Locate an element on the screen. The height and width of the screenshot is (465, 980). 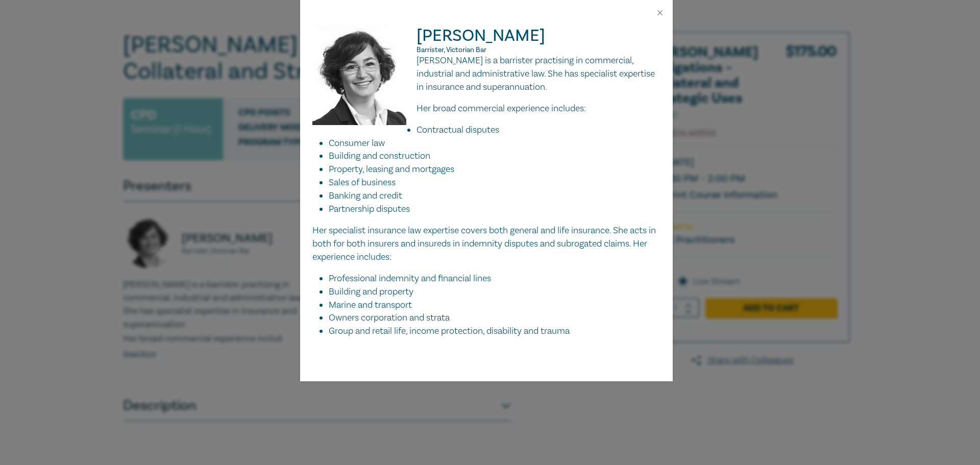
img: Nawaar Hassan is located at coordinates (365, 80).